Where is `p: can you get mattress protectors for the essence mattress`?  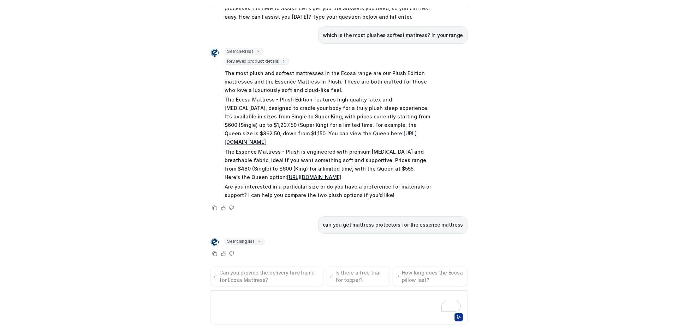
p: can you get mattress protectors for the essence mattress is located at coordinates (392, 225).